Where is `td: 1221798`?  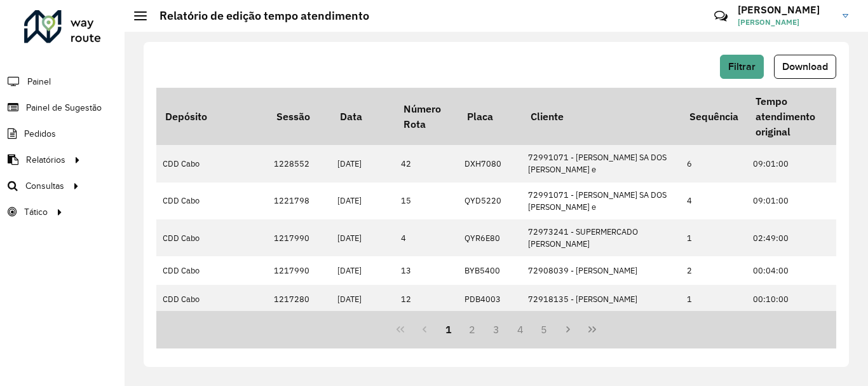
td: 1221798 is located at coordinates (299, 201).